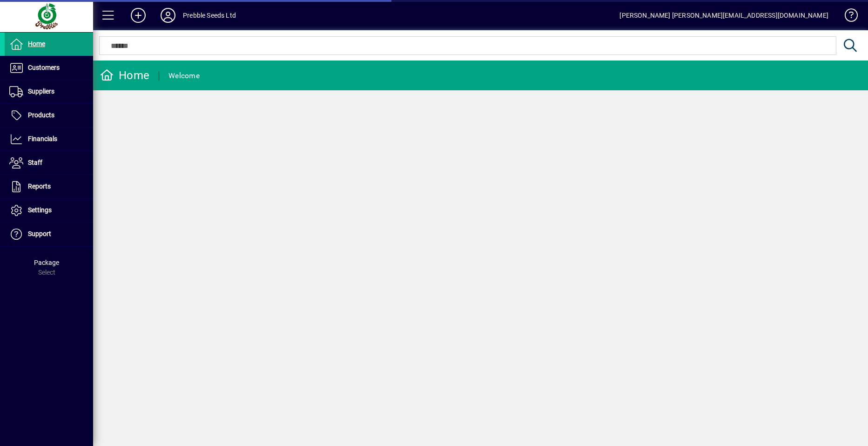 The height and width of the screenshot is (446, 868). What do you see at coordinates (37, 44) in the screenshot?
I see `span: Home` at bounding box center [37, 44].